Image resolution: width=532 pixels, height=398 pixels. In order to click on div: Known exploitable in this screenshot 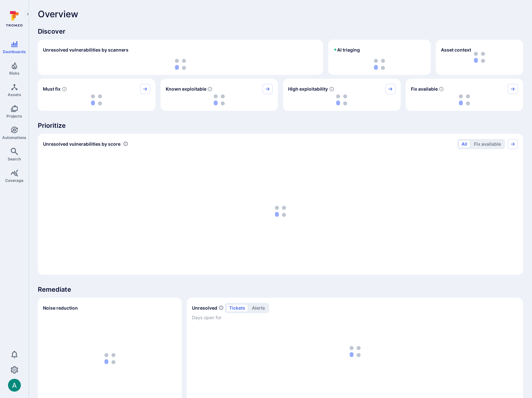, I will do `click(219, 95)`.